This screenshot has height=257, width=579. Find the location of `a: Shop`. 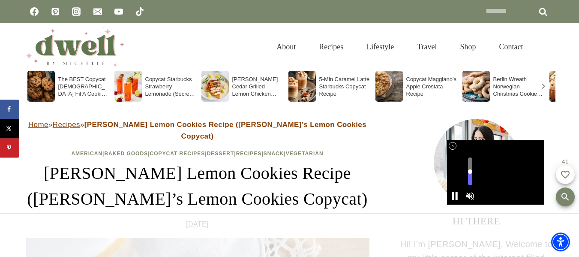

a: Shop is located at coordinates (468, 47).